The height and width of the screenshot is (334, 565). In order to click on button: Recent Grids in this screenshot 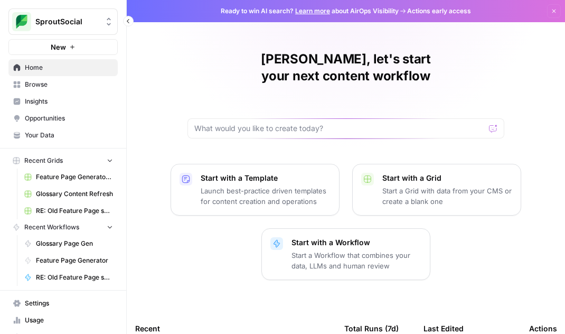, I will do `click(63, 161)`.